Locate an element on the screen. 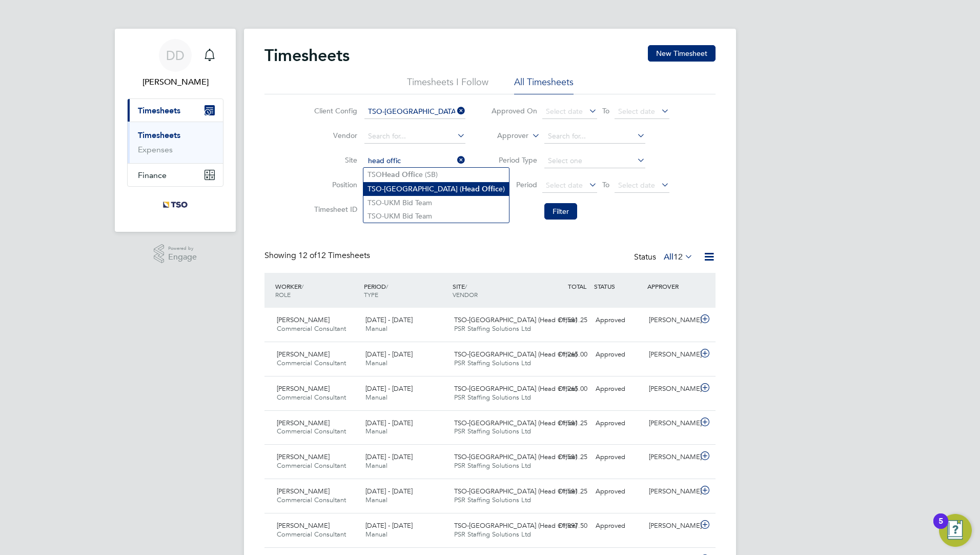  label: Client Config is located at coordinates (334, 110).